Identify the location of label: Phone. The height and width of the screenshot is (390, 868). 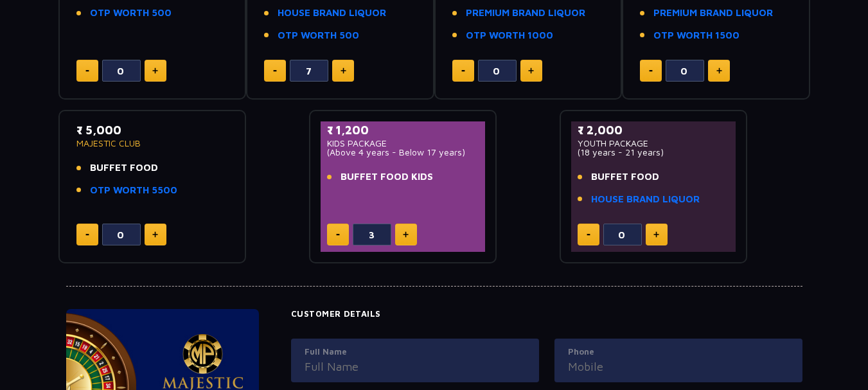
(678, 352).